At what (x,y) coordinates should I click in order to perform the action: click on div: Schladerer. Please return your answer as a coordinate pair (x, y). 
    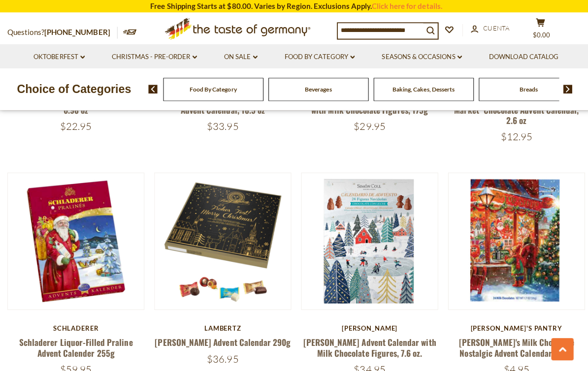
    Looking at the image, I should click on (75, 326).